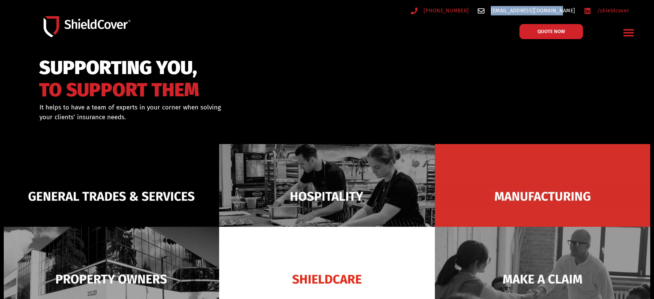 The width and height of the screenshot is (654, 299). Describe the element at coordinates (612, 11) in the screenshot. I see `span: /shieldcover` at that location.